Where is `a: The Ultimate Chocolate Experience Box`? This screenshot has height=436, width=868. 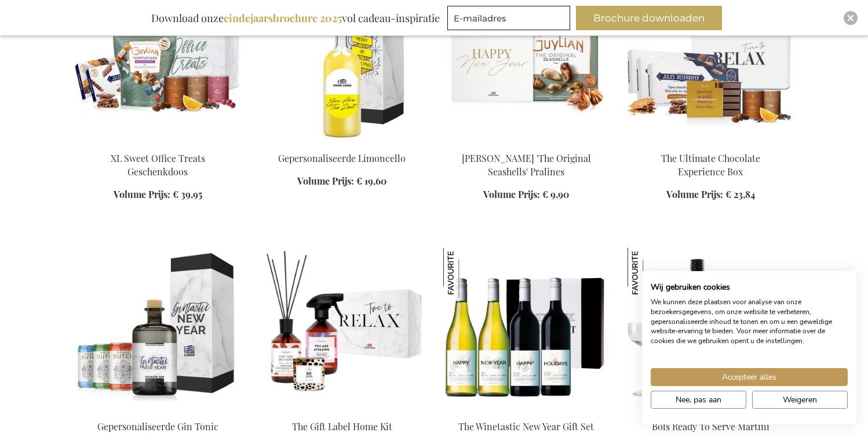 a: The Ultimate Chocolate Experience Box is located at coordinates (711, 165).